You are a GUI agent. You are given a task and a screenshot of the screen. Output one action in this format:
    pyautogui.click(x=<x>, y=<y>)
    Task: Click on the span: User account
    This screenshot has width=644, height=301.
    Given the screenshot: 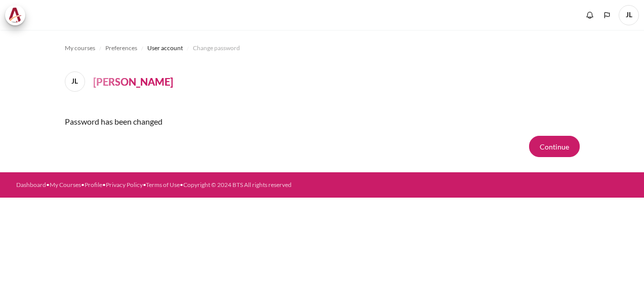 What is the action you would take?
    pyautogui.click(x=165, y=48)
    